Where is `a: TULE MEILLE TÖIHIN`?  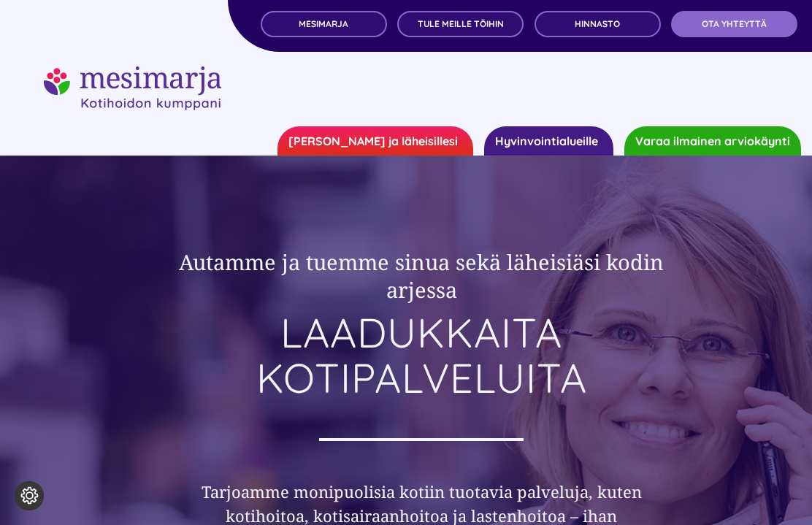
a: TULE MEILLE TÖIHIN is located at coordinates (460, 24).